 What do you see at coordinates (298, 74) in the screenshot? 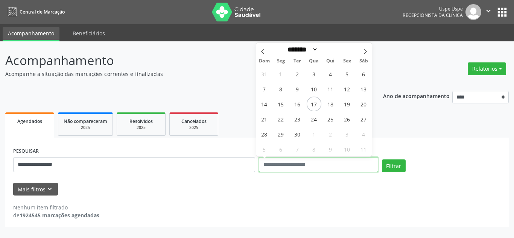
I see `span: Setembro 2, 2025` at bounding box center [298, 74].